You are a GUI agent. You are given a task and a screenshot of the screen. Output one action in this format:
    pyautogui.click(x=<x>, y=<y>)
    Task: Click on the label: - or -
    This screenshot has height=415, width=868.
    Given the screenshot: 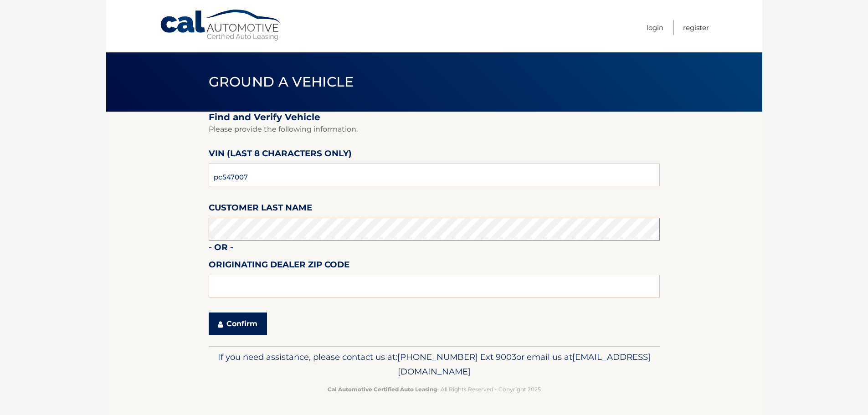 What is the action you would take?
    pyautogui.click(x=221, y=249)
    